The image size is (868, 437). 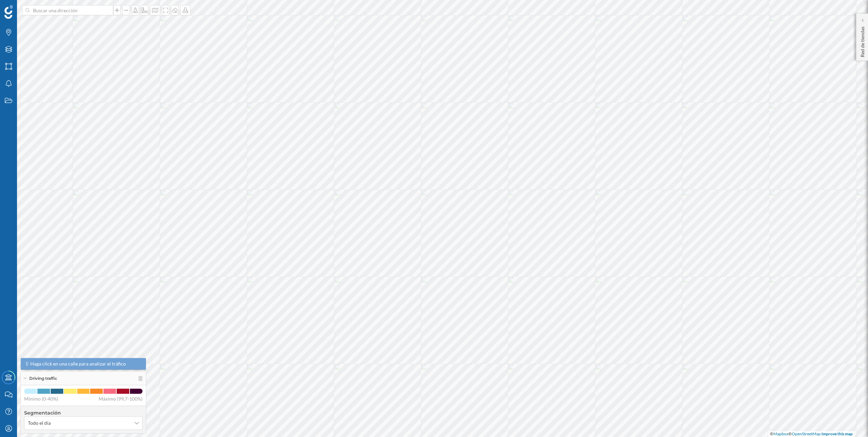 What do you see at coordinates (863, 40) in the screenshot?
I see `p: Red de tiendas` at bounding box center [863, 40].